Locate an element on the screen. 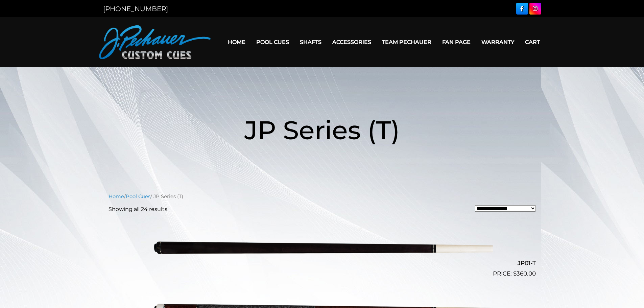  a: JP01-T $360.00 is located at coordinates (322, 249).